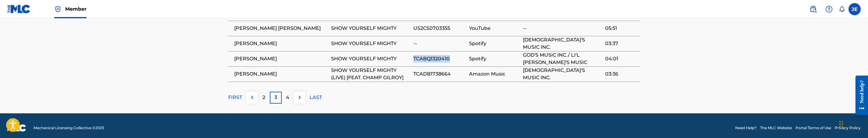 Image resolution: width=868 pixels, height=138 pixels. Describe the element at coordinates (841, 124) in the screenshot. I see `div: Drag` at that location.